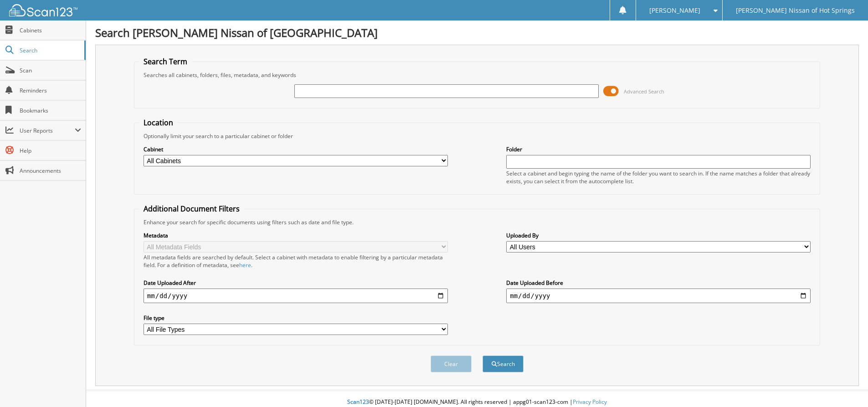 This screenshot has width=868, height=407. What do you see at coordinates (245, 265) in the screenshot?
I see `a: here` at bounding box center [245, 265].